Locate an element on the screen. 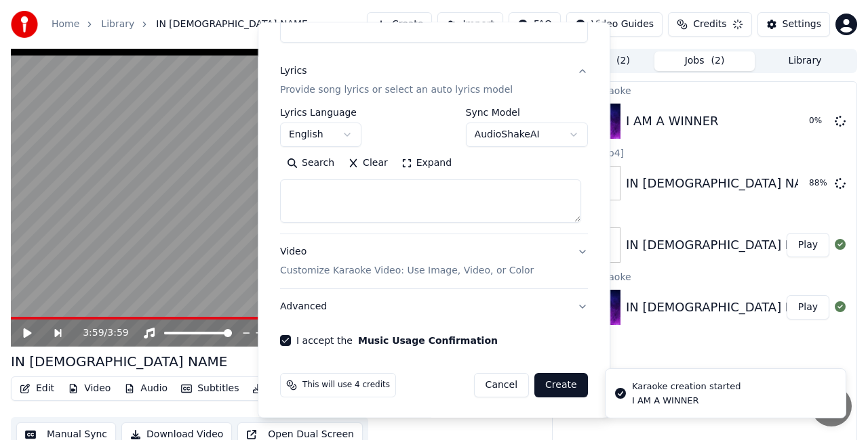 This screenshot has height=440, width=868. p: Customize Karaoke Video: Use Image, Video, or Color is located at coordinates (407, 271).